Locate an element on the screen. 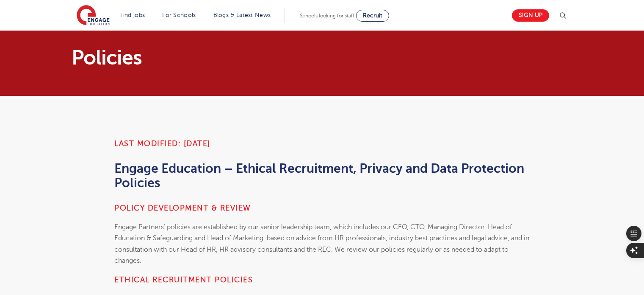  h2: Engage Education – Ethical Recruitment, Privacy and Data Protection Policies is located at coordinates (322, 175).